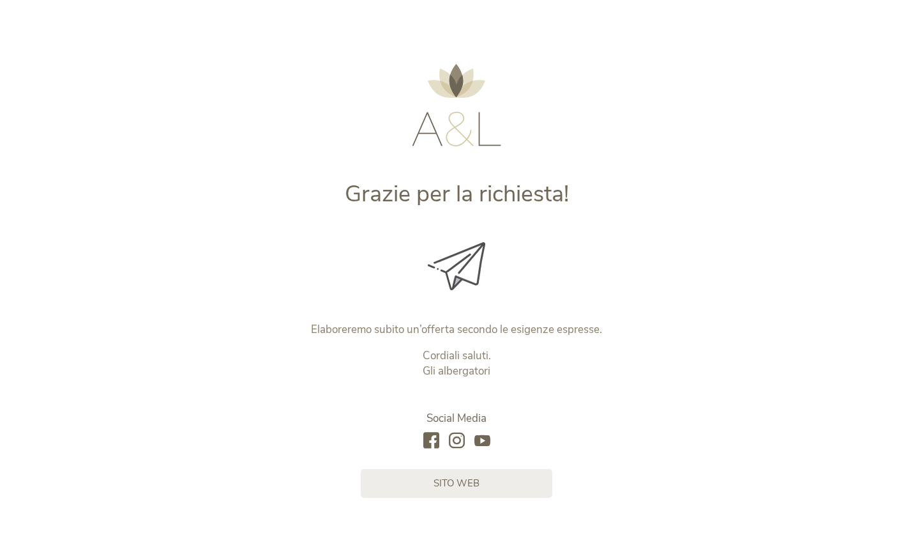 The width and height of the screenshot is (913, 542). I want to click on a: instagram, so click(457, 441).